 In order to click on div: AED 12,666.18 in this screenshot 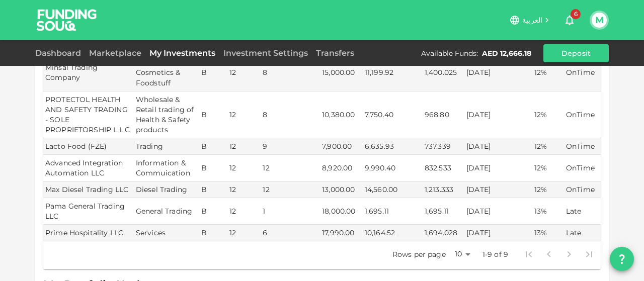, I will do `click(506, 53)`.